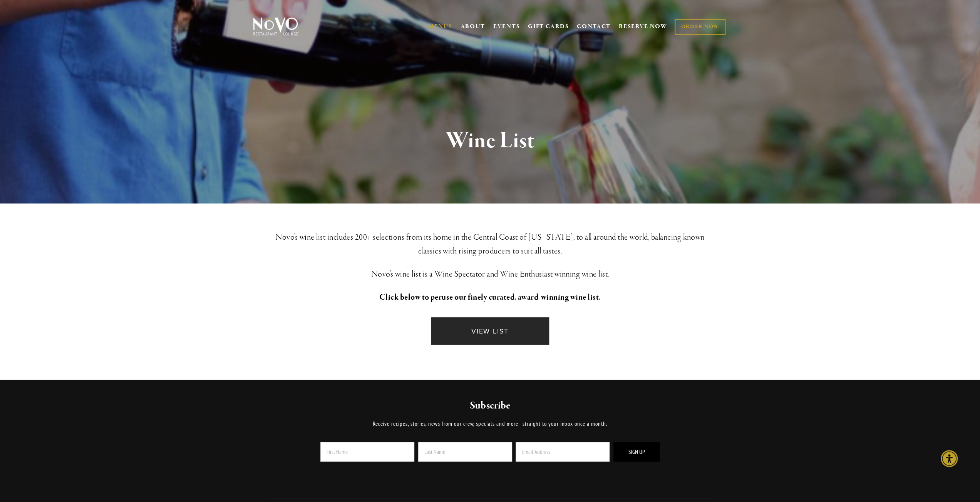  I want to click on h1: Wine List, so click(490, 141).